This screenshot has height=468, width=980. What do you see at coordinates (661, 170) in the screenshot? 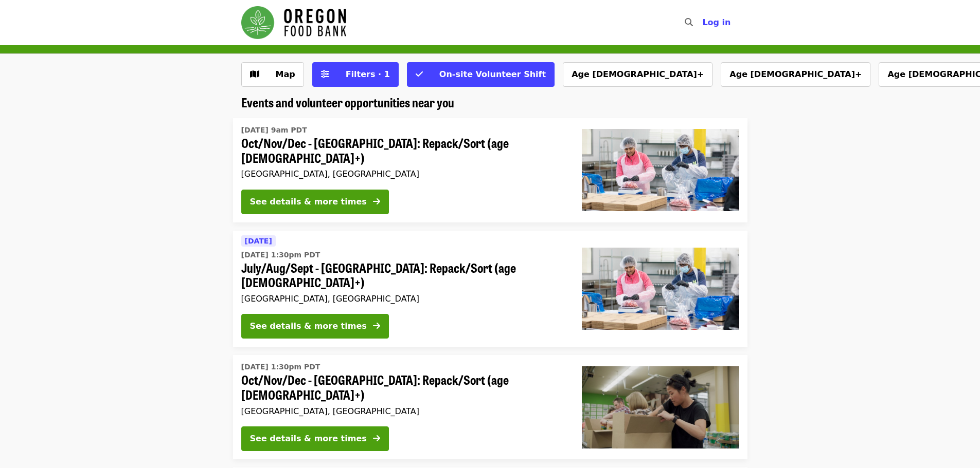
I see `img: Oct/Nov/Dec - Beaverton: Repack/Sort (age 10+) organized by Oregon Food Bank` at bounding box center [661, 170].